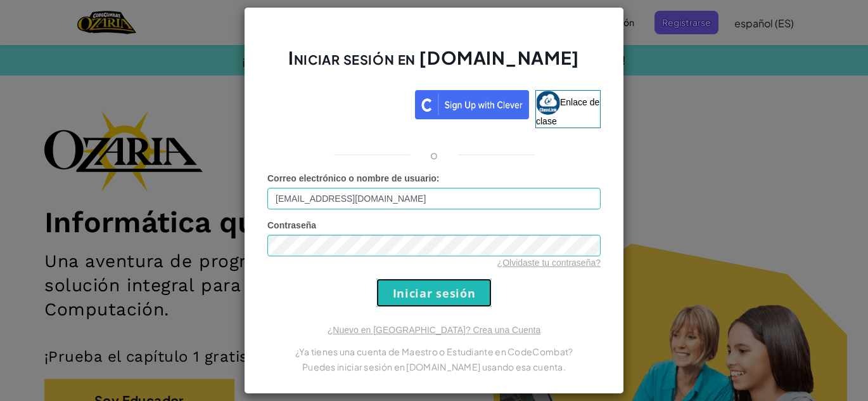 This screenshot has height=401, width=868. Describe the element at coordinates (548, 103) in the screenshot. I see `img: classlink-logo-small.png` at that location.